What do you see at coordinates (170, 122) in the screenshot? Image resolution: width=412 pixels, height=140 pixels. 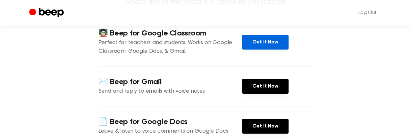 I see `h4: 📄 Beep for Google Docs` at bounding box center [170, 122].